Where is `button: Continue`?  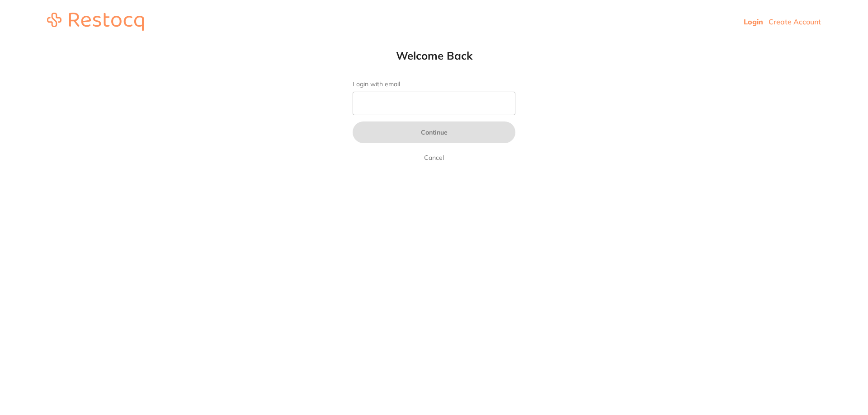 button: Continue is located at coordinates (434, 132).